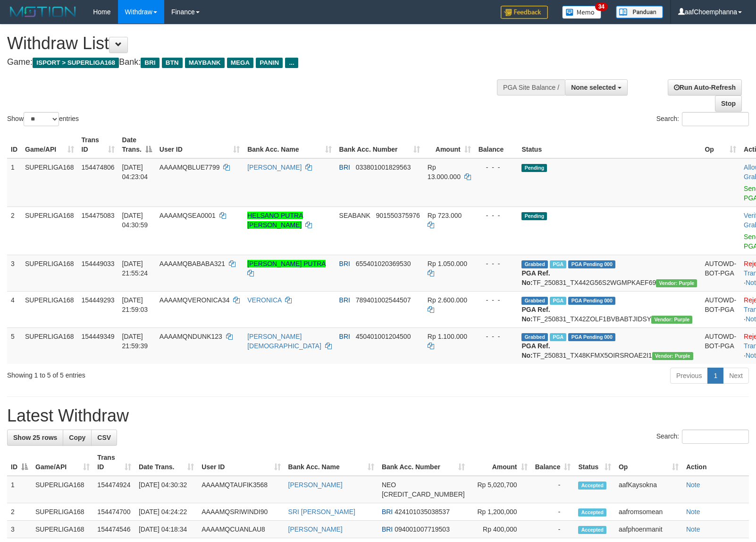 Image resolution: width=756 pixels, height=542 pixels. Describe the element at coordinates (43, 12) in the screenshot. I see `img: MOTION_logo.png` at that location.